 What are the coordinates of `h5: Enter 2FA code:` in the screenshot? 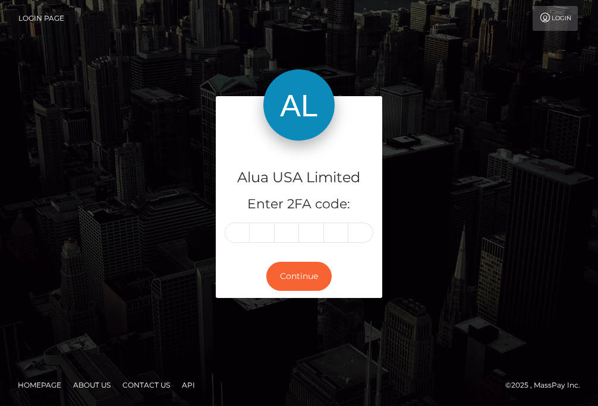 It's located at (299, 204).